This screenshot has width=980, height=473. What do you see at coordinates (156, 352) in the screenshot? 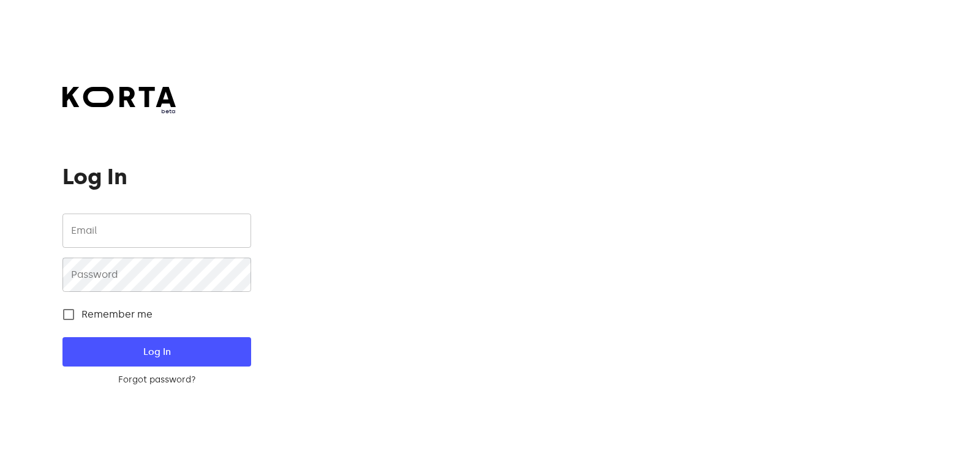
I see `span: Log In` at bounding box center [156, 352].